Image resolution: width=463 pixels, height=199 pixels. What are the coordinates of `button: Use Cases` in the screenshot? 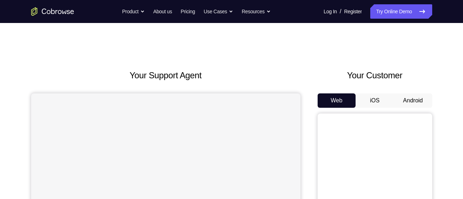 It's located at (219, 11).